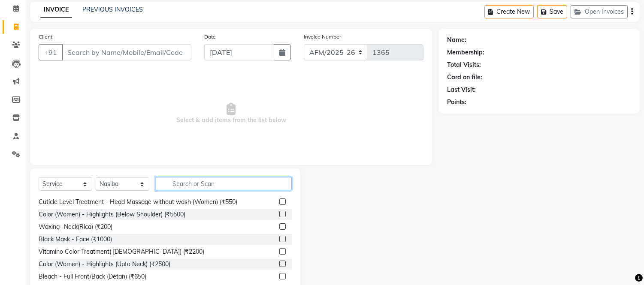 The image size is (644, 285). Describe the element at coordinates (599, 12) in the screenshot. I see `button: Open Invoices` at that location.